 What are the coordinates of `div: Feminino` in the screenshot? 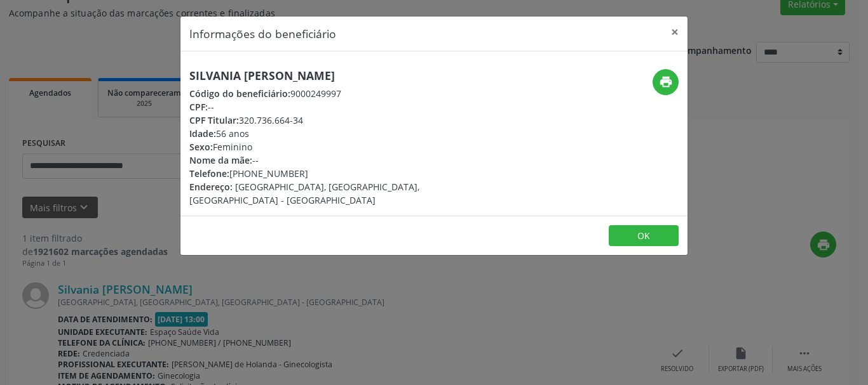 It's located at (350, 147).